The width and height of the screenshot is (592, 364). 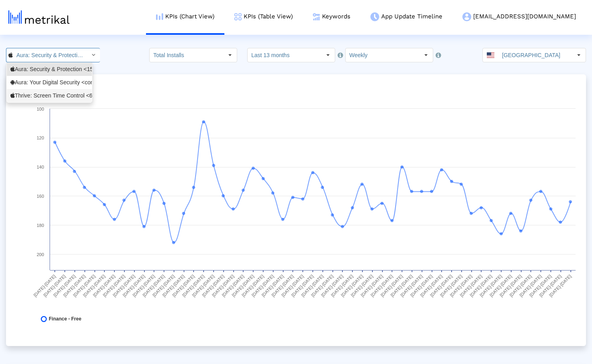 What do you see at coordinates (41, 109) in the screenshot?
I see `text: 100` at bounding box center [41, 109].